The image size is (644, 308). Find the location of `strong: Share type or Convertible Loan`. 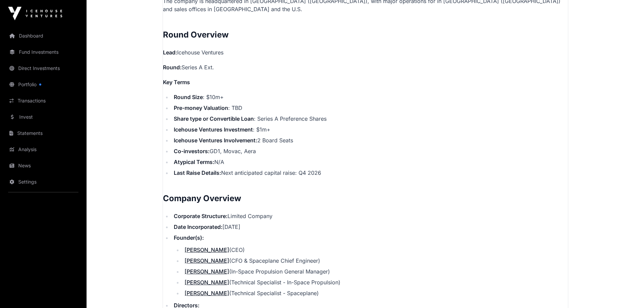

strong: Share type or Convertible Loan is located at coordinates (214, 119).